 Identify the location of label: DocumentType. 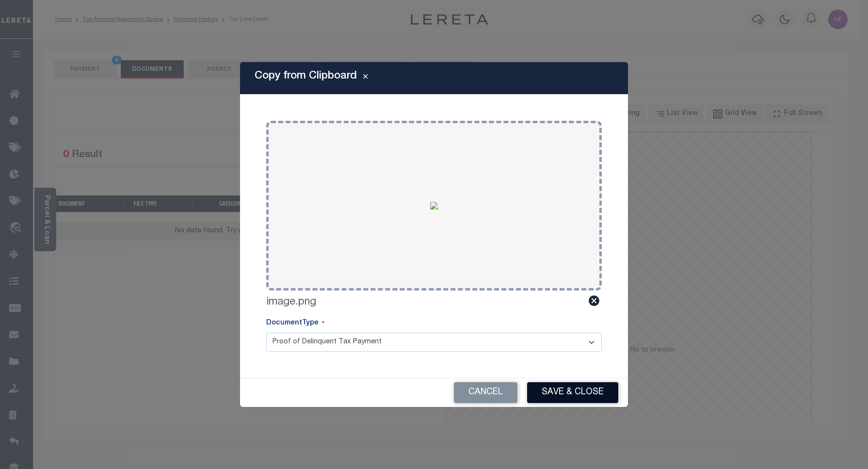
(295, 324).